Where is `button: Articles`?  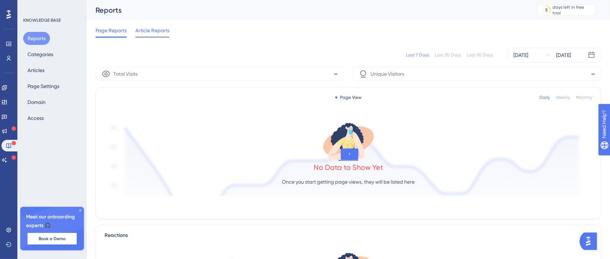 button: Articles is located at coordinates (36, 70).